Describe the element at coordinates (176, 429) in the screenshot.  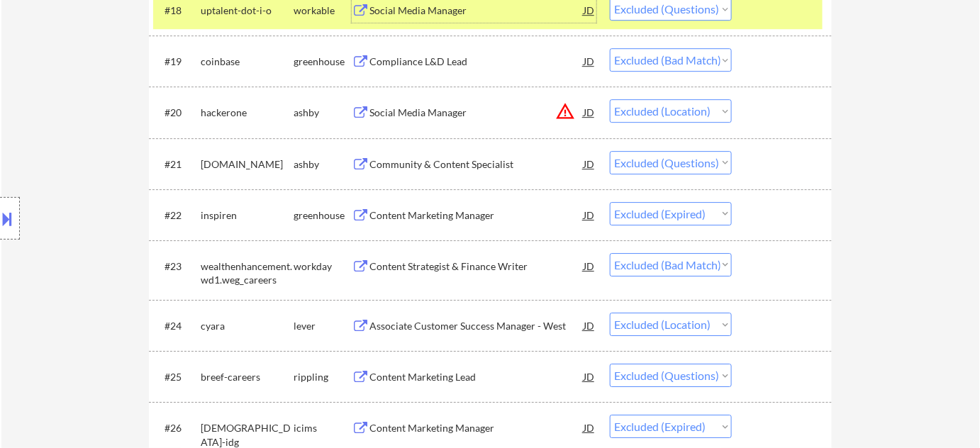
I see `div: #26` at that location.